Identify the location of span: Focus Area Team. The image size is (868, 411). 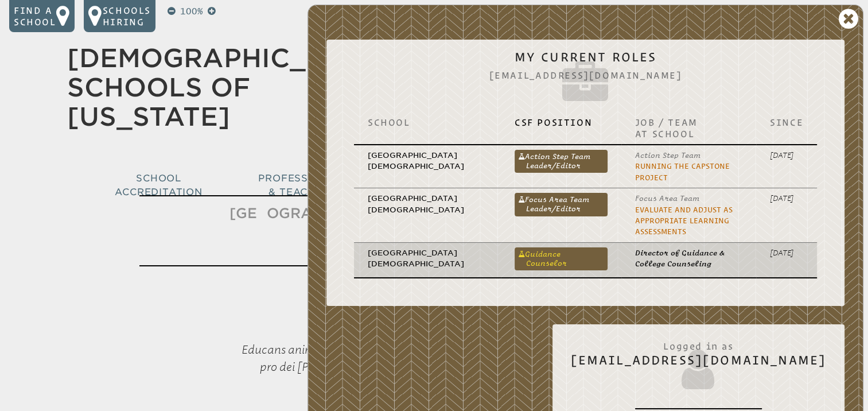
(667, 198).